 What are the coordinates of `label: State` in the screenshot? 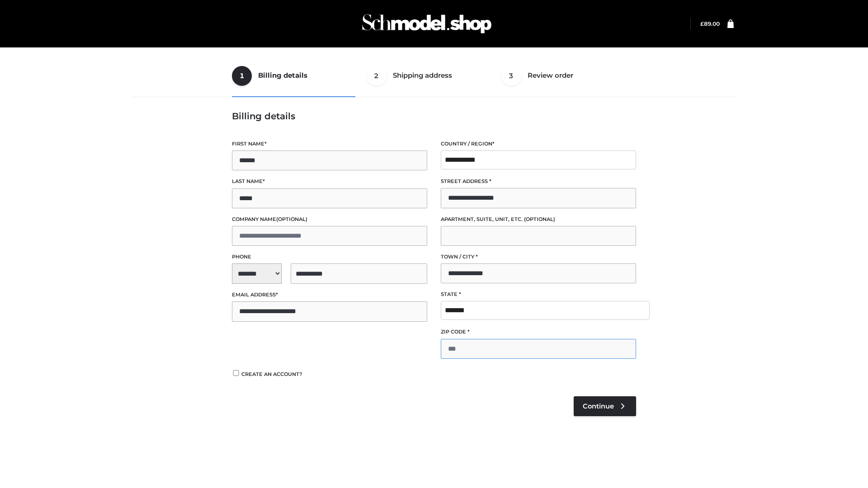 It's located at (538, 294).